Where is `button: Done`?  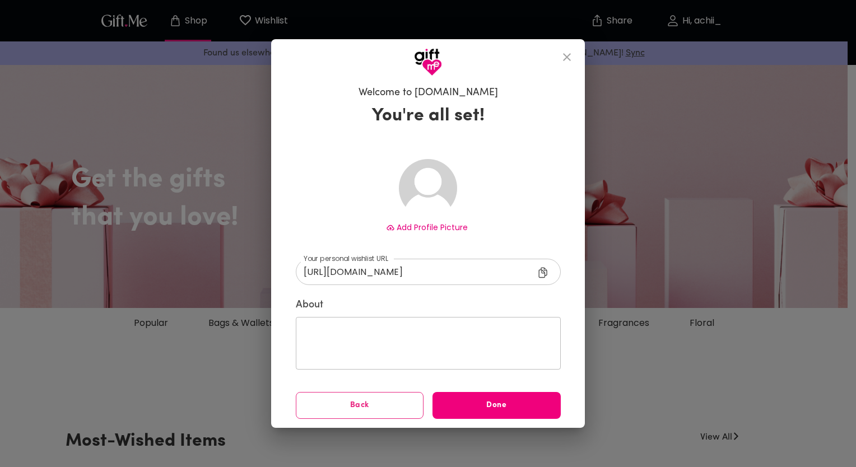
button: Done is located at coordinates (496, 406).